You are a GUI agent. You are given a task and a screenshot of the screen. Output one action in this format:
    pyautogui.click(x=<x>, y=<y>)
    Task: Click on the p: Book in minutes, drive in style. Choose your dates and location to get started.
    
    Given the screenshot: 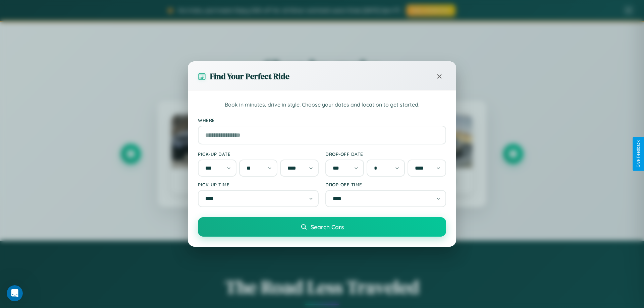 What is the action you would take?
    pyautogui.click(x=322, y=105)
    